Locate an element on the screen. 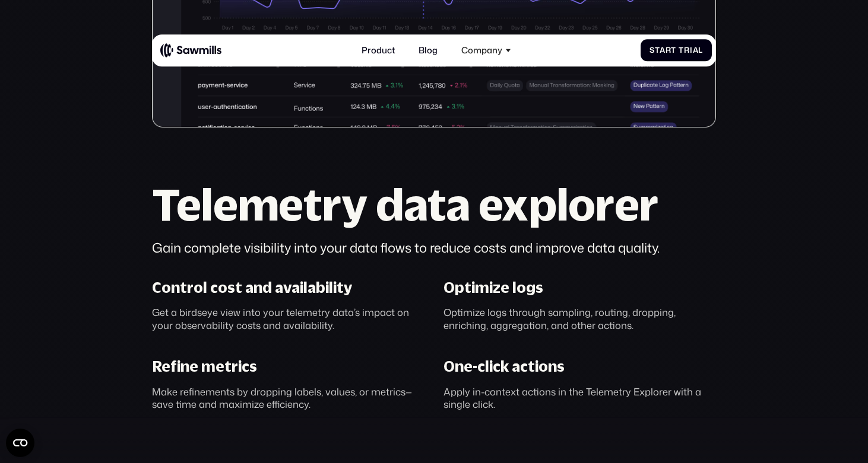 The height and width of the screenshot is (463, 868). div: Get a birdseye view into your telemetry data’s impact on your observability costs and availability. is located at coordinates (288, 319).